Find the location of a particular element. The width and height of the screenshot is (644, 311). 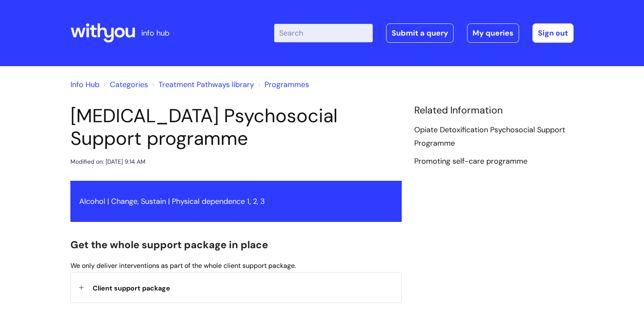

span: Client support package is located at coordinates (131, 288).